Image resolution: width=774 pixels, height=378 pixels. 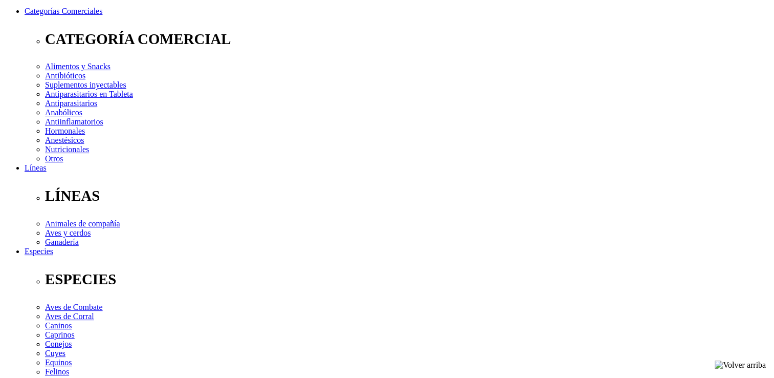 What do you see at coordinates (70, 316) in the screenshot?
I see `span: Aves de Corral` at bounding box center [70, 316].